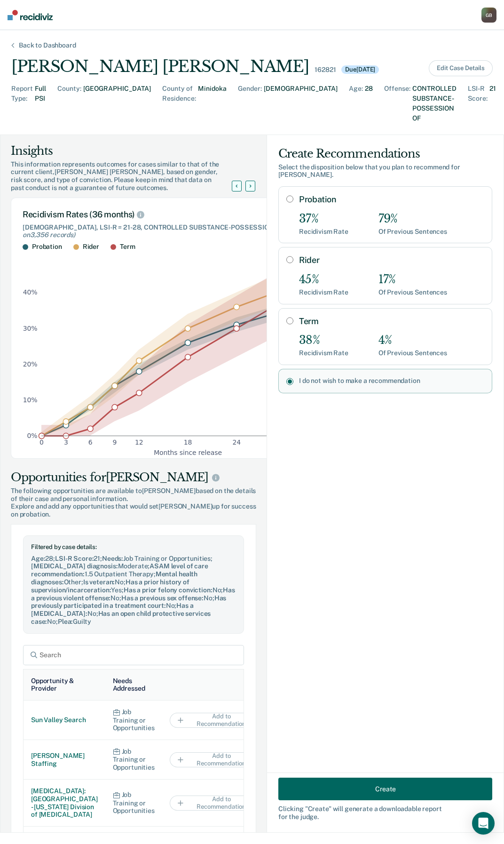 Image resolution: width=504 pixels, height=844 pixels. Describe the element at coordinates (74, 559) in the screenshot. I see `span: LSI-R Score :` at that location.